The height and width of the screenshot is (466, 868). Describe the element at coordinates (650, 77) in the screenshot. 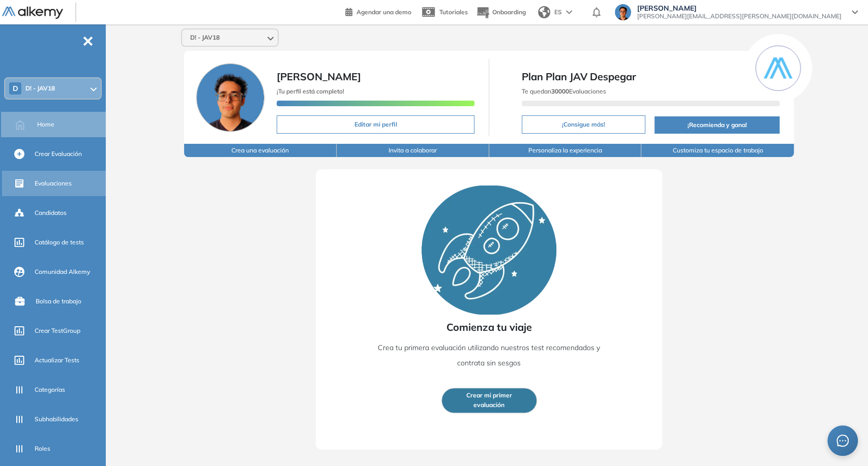

I see `span: Plan Plan JAV Despegar` at that location.